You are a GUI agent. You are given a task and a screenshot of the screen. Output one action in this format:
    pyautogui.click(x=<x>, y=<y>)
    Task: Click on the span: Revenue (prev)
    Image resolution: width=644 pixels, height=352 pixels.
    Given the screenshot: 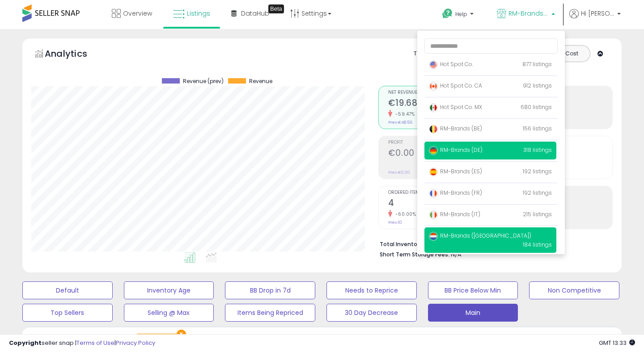 What is the action you would take?
    pyautogui.click(x=203, y=81)
    